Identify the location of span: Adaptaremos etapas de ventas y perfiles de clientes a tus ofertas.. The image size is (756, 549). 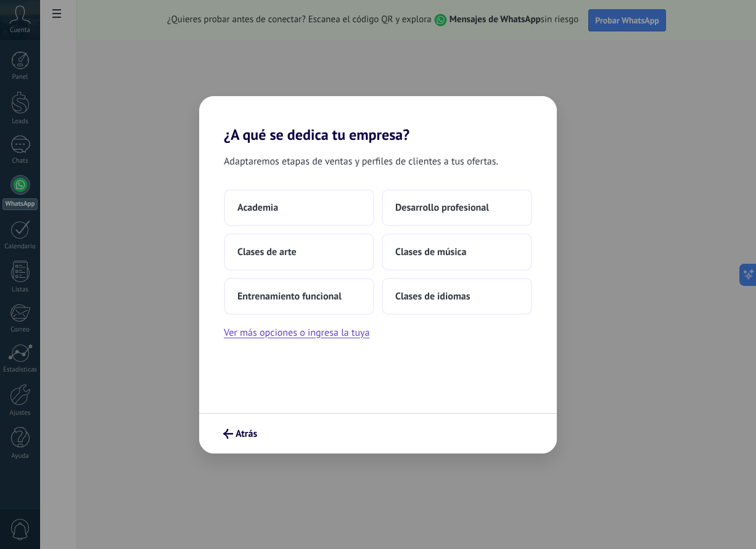
(361, 161).